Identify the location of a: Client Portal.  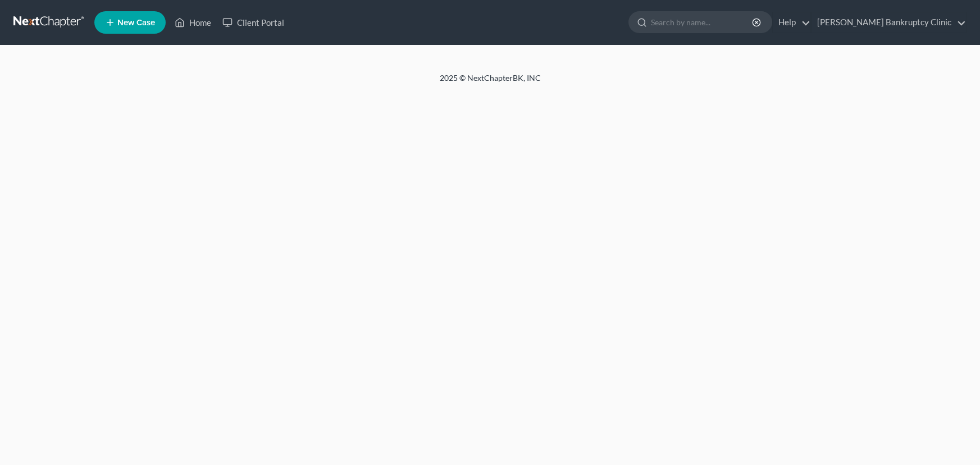
(253, 22).